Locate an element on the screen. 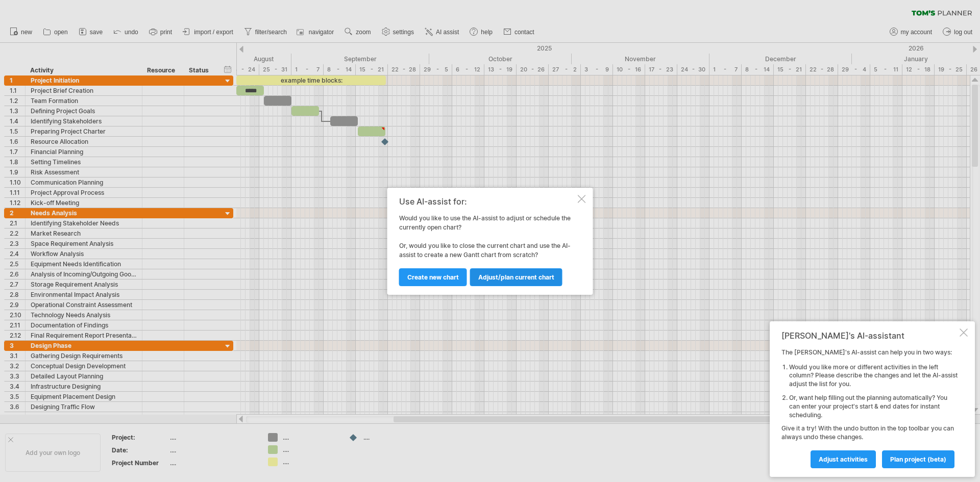 The height and width of the screenshot is (482, 980). div: Would you like to use the AI-assist to adjust or schedule the currently open chart? Or, would you... is located at coordinates (488, 241).